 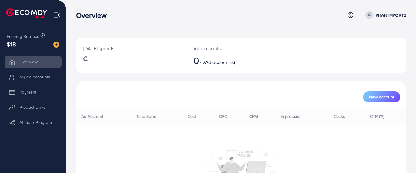 What do you see at coordinates (23, 36) in the screenshot?
I see `span: Ecomdy Balance` at bounding box center [23, 36].